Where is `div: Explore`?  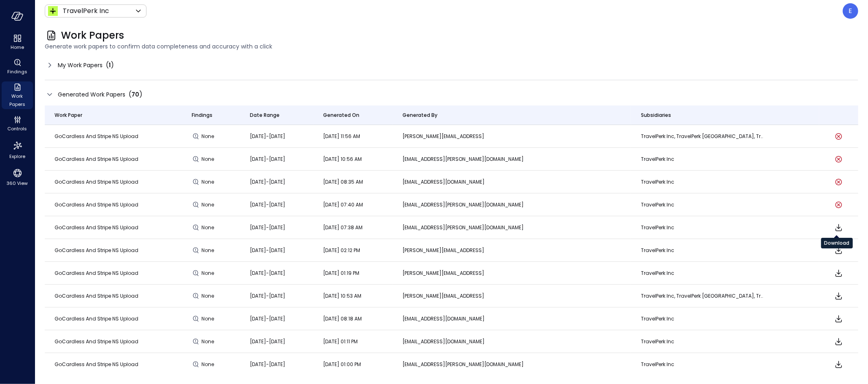
div: Explore is located at coordinates (17, 149).